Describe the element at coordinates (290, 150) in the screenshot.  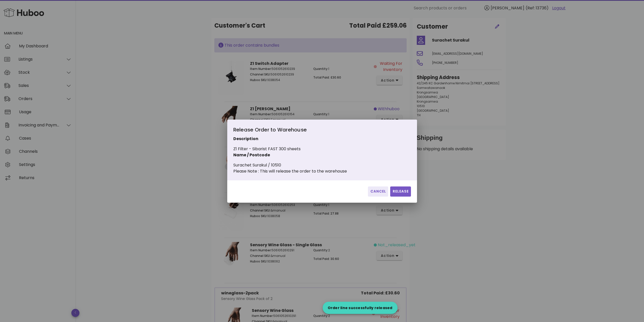
I see `div: Z1 Filter - Sibarist FAST 300 sheets Surachet Surakul / 10510` at that location.